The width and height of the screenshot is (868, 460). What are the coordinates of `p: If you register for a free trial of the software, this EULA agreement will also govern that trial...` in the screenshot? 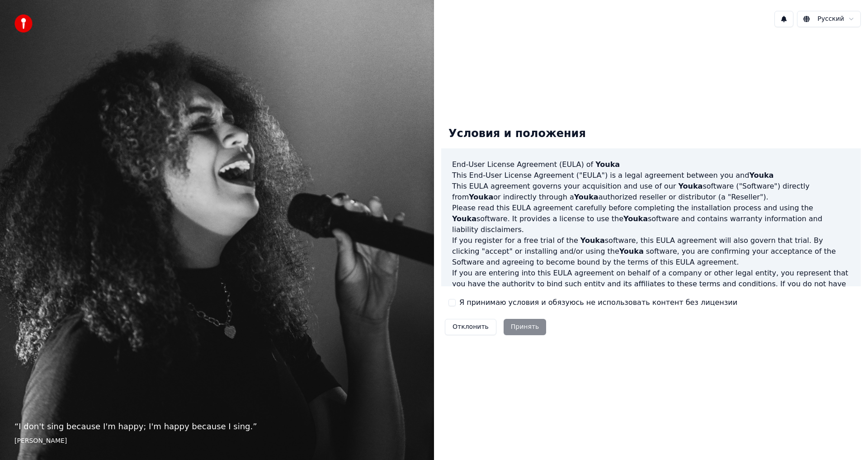 It's located at (651, 251).